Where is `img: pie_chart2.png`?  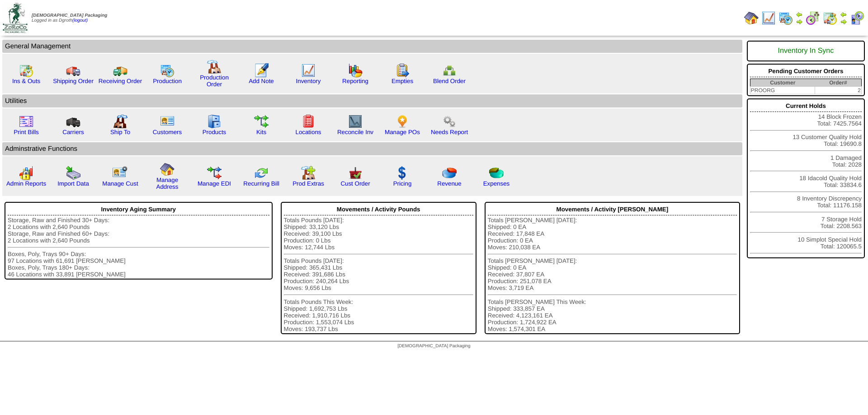
img: pie_chart2.png is located at coordinates (497, 173).